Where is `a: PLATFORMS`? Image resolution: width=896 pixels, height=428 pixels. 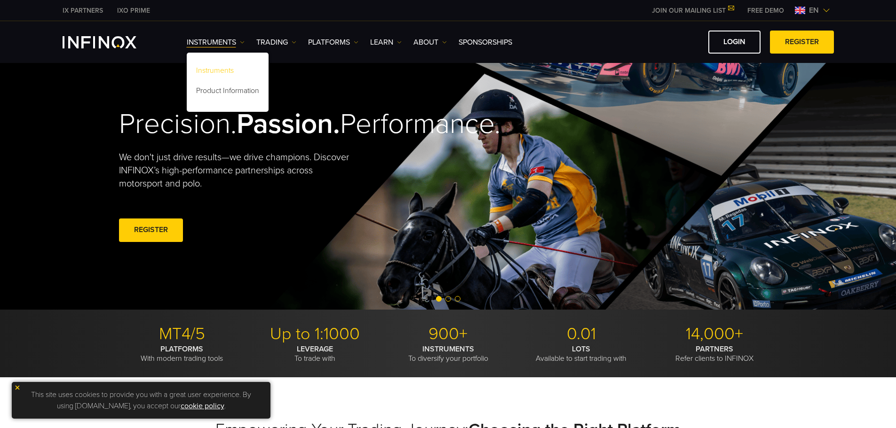
a: PLATFORMS is located at coordinates (333, 42).